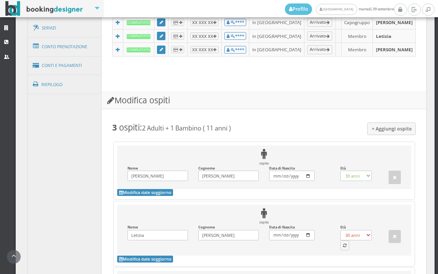  What do you see at coordinates (357, 22) in the screenshot?
I see `td: Capogruppo` at bounding box center [357, 22].